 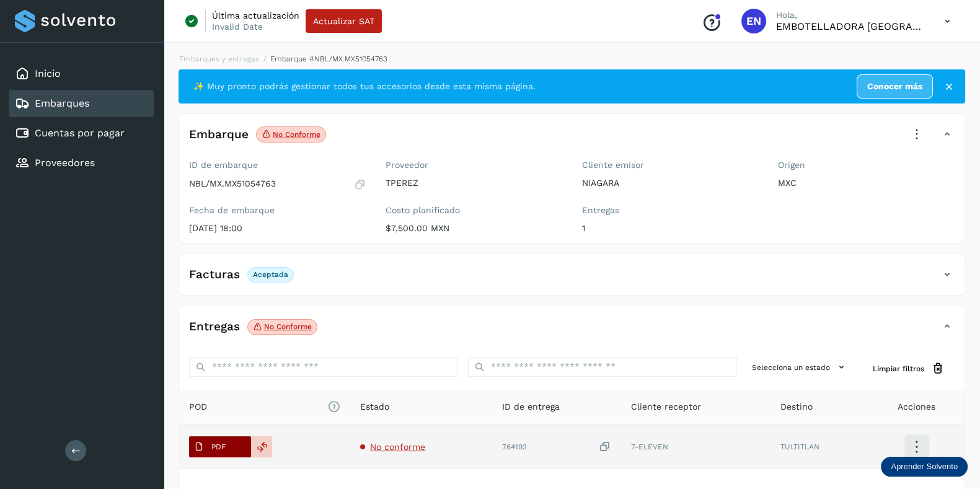 What do you see at coordinates (374, 407) in the screenshot?
I see `span: Estado` at bounding box center [374, 407].